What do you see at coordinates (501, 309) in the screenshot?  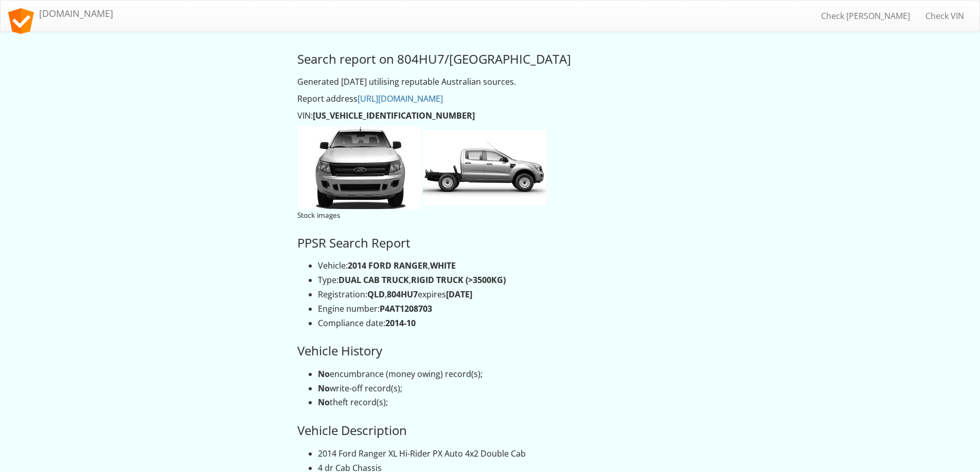 I see `li: Engine number:` at bounding box center [501, 309].